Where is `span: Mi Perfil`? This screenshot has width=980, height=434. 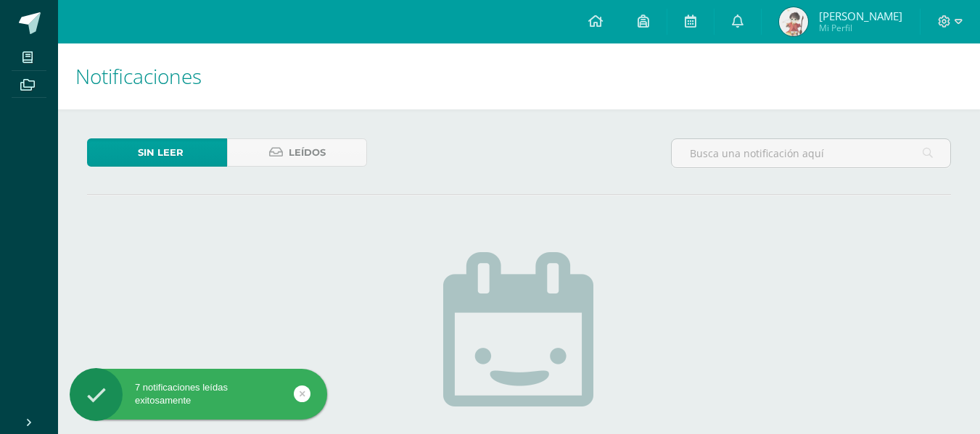
span: Mi Perfil is located at coordinates (860, 28).